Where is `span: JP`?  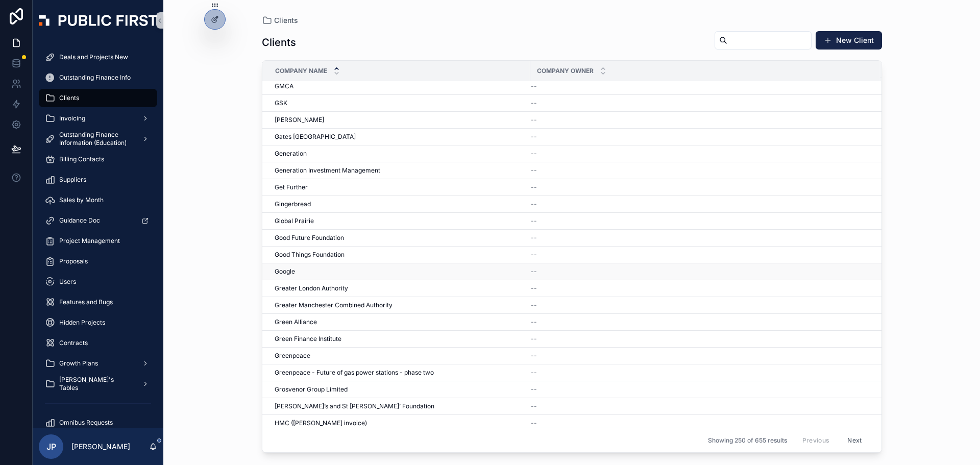
span: JP is located at coordinates (51, 447).